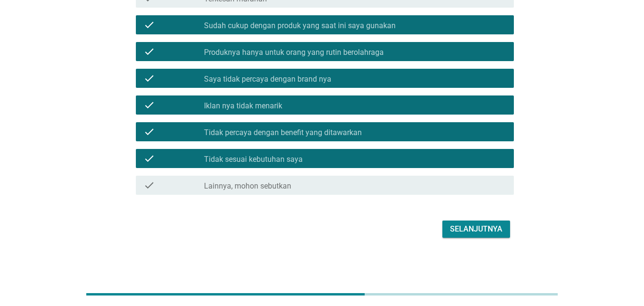 The width and height of the screenshot is (644, 306). Describe the element at coordinates (300, 26) in the screenshot. I see `label: Sudah cukup dengan produk yang saat ini saya gunakan` at that location.